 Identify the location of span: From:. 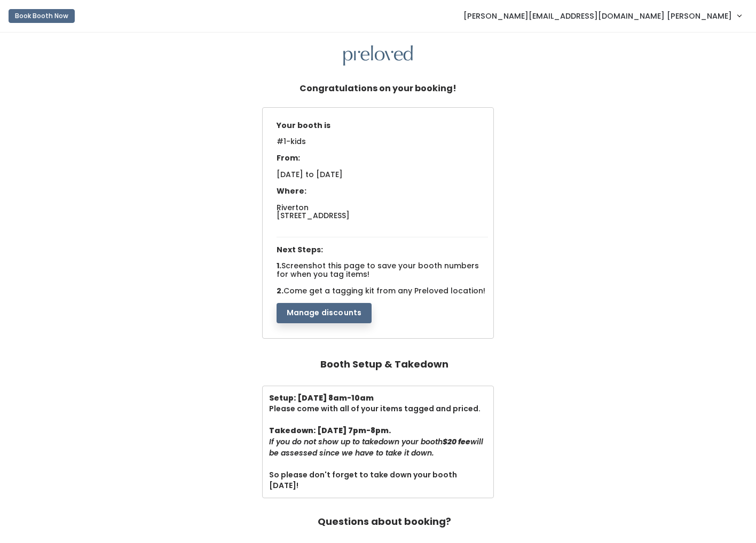
(288, 158).